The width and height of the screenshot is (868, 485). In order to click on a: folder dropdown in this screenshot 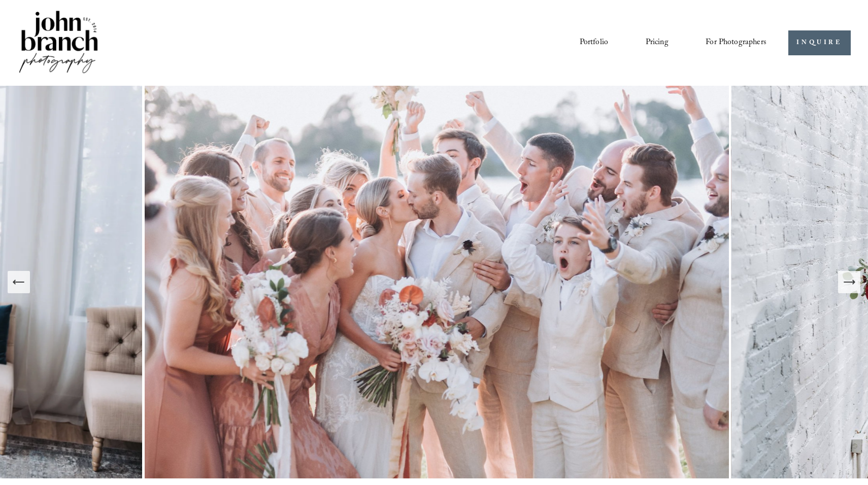, I will do `click(736, 43)`.